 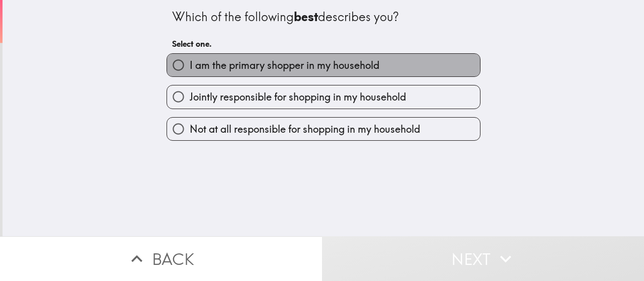 I want to click on span: Not at all responsible for shopping in my household, so click(x=305, y=129).